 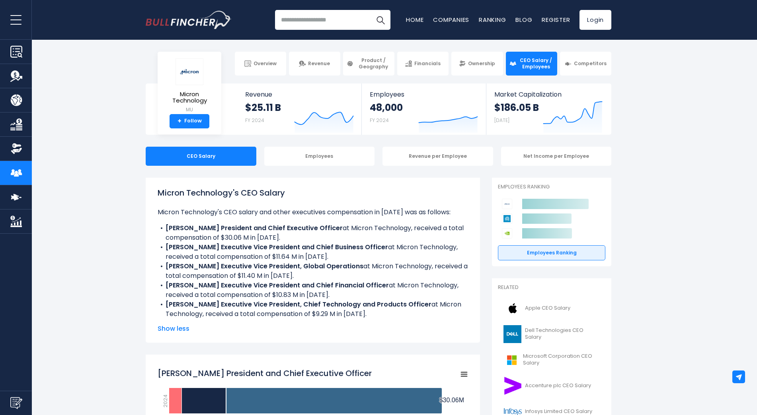 I want to click on a: Ranking, so click(x=492, y=19).